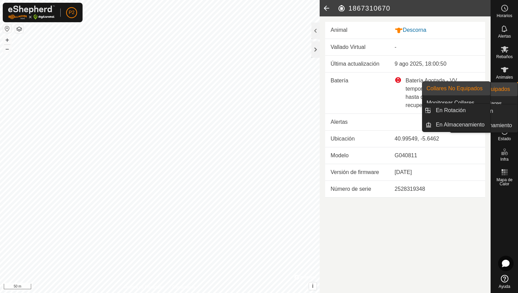 This screenshot has height=293, width=518. I want to click on div: 9 ago 2025, 18:00:50, so click(437, 64).